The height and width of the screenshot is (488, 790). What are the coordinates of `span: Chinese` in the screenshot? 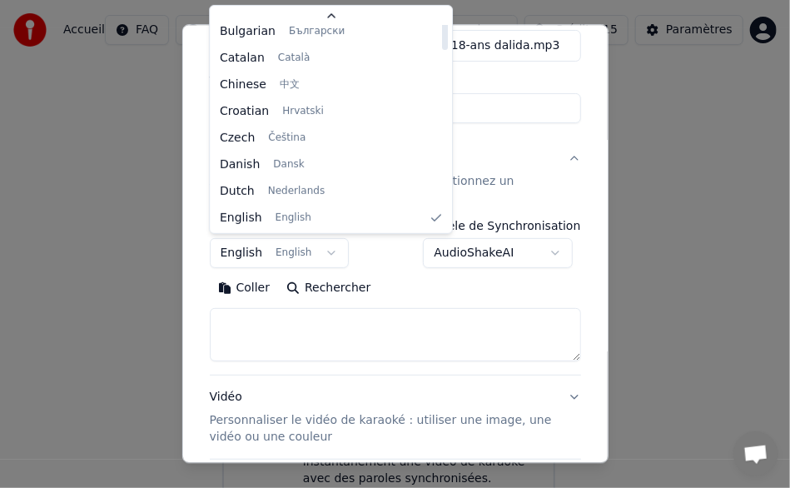 It's located at (243, 85).